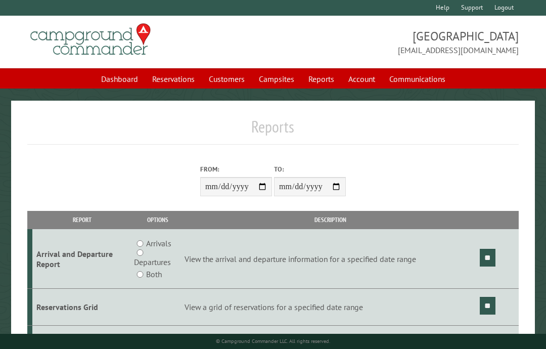 This screenshot has height=349, width=546. I want to click on td: Reservations Grid, so click(82, 307).